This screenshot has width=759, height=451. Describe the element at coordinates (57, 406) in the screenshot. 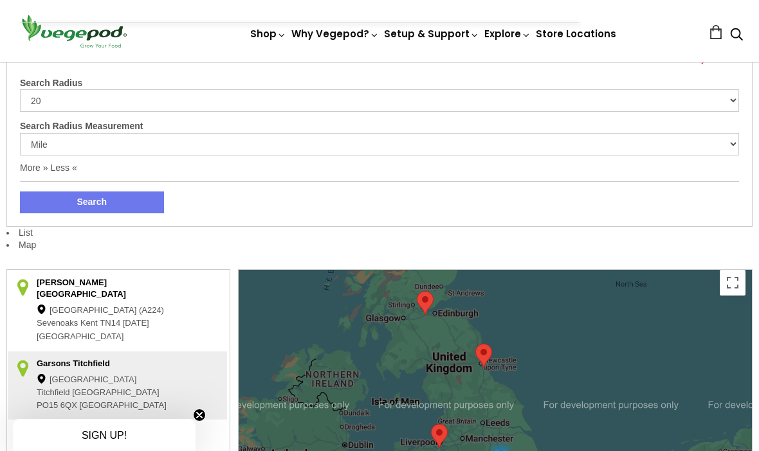

I see `span: PO15 6QX` at that location.